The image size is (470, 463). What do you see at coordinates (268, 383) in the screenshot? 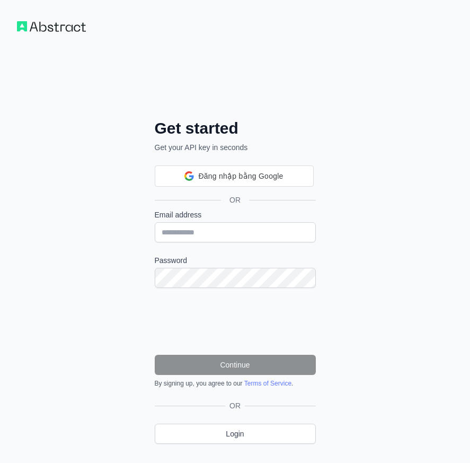
I see `a: Terms of Service` at bounding box center [268, 383].